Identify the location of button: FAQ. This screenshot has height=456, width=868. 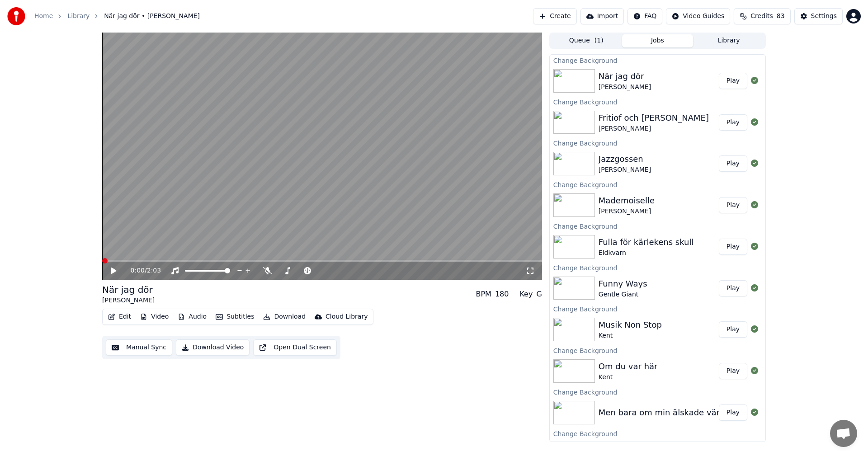
(644, 16).